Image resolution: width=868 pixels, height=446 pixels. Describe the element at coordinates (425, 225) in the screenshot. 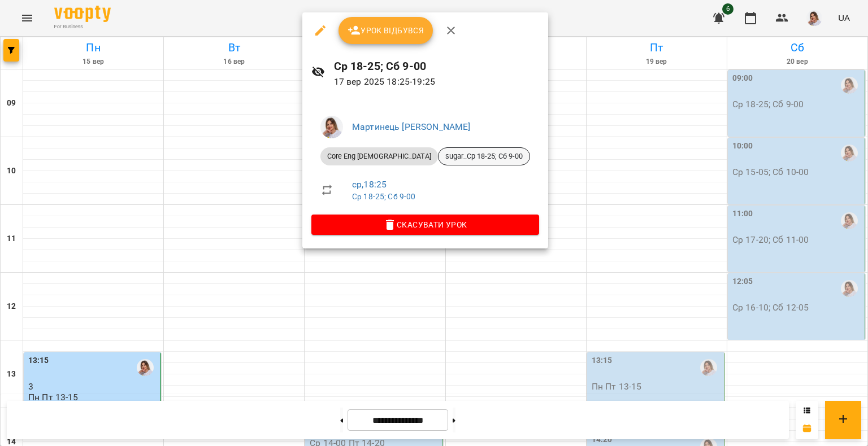

I see `button: Скасувати Урок` at that location.